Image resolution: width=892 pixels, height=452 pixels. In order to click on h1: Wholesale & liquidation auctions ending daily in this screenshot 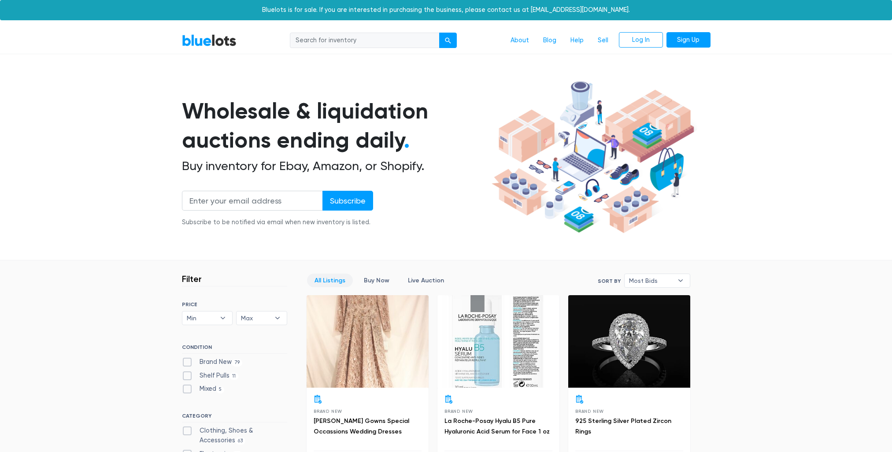, I will do `click(335, 126)`.